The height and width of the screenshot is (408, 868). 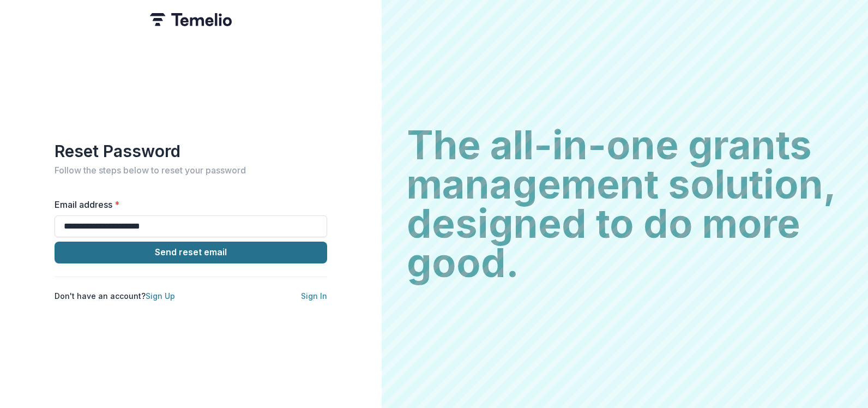 What do you see at coordinates (114, 295) in the screenshot?
I see `p: Don't have an account?` at bounding box center [114, 295].